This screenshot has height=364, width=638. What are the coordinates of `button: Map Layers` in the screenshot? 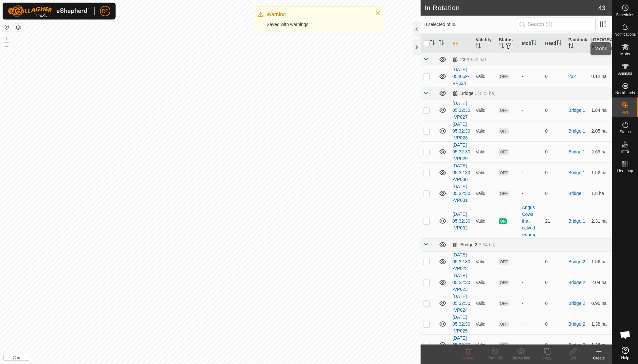 It's located at (18, 28).